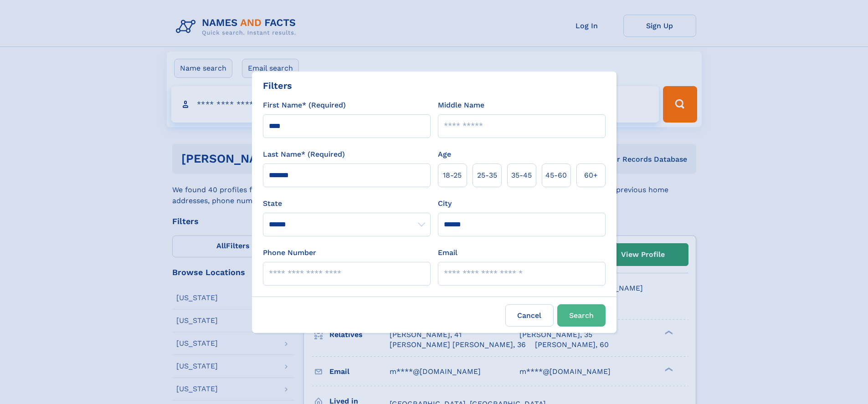 Image resolution: width=868 pixels, height=404 pixels. I want to click on label: City, so click(445, 204).